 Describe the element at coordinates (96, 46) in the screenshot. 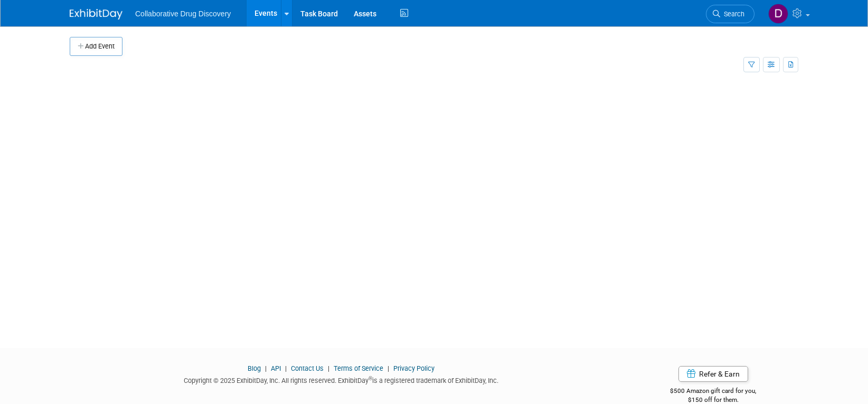

I see `button: Add Event` at that location.